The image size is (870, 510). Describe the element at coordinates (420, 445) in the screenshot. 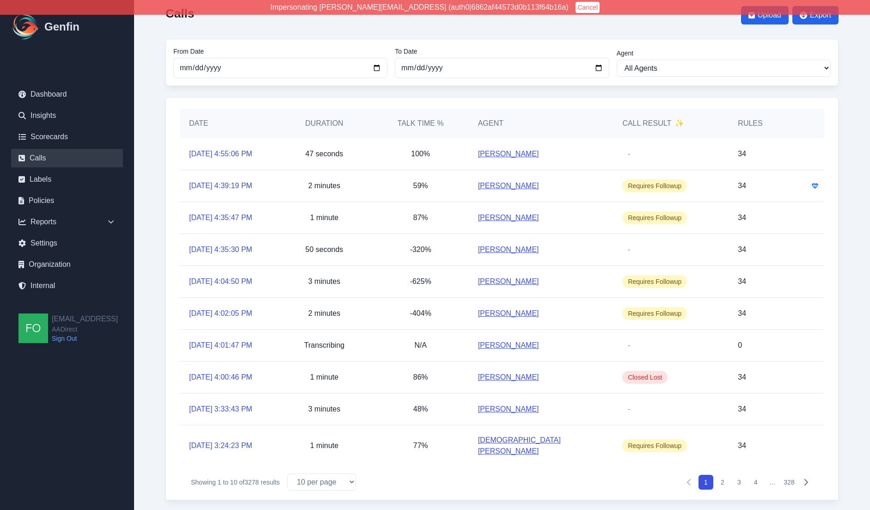

I see `p: 77%` at that location.